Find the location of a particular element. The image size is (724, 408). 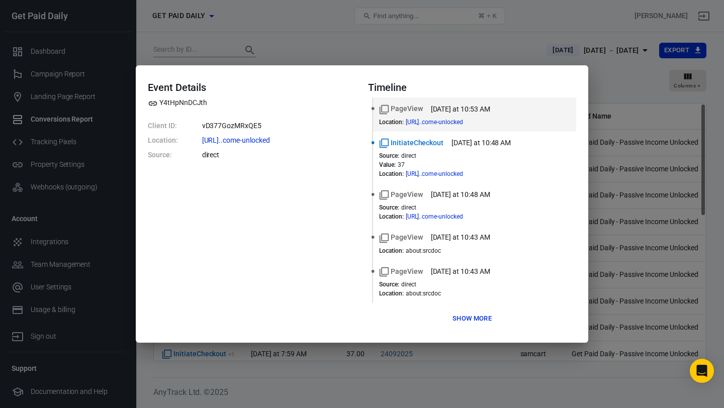

dd: direct is located at coordinates (279, 155).